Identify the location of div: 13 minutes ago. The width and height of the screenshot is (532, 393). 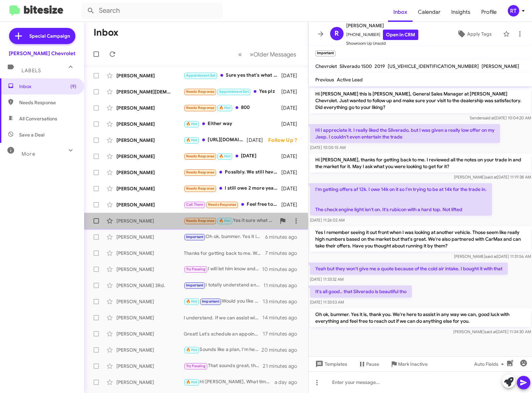
(283, 302).